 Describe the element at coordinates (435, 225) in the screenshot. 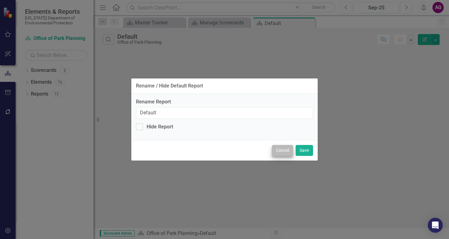

I see `div: Open Intercom Messenger` at that location.